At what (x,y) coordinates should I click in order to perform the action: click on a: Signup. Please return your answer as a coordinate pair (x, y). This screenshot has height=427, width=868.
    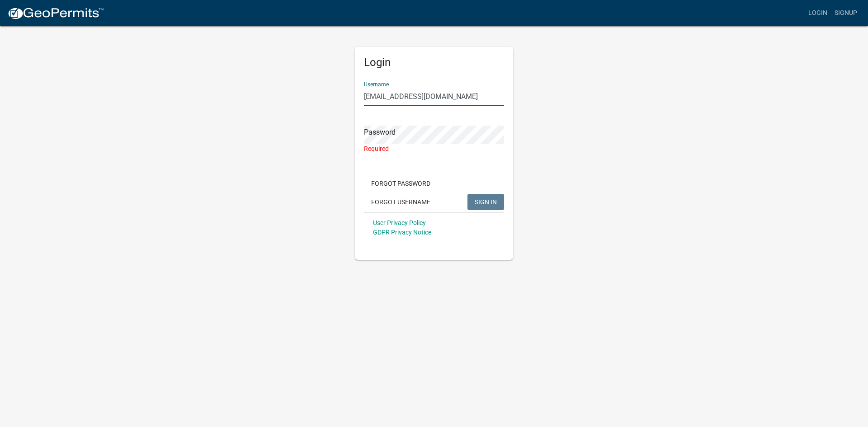
    Looking at the image, I should click on (846, 13).